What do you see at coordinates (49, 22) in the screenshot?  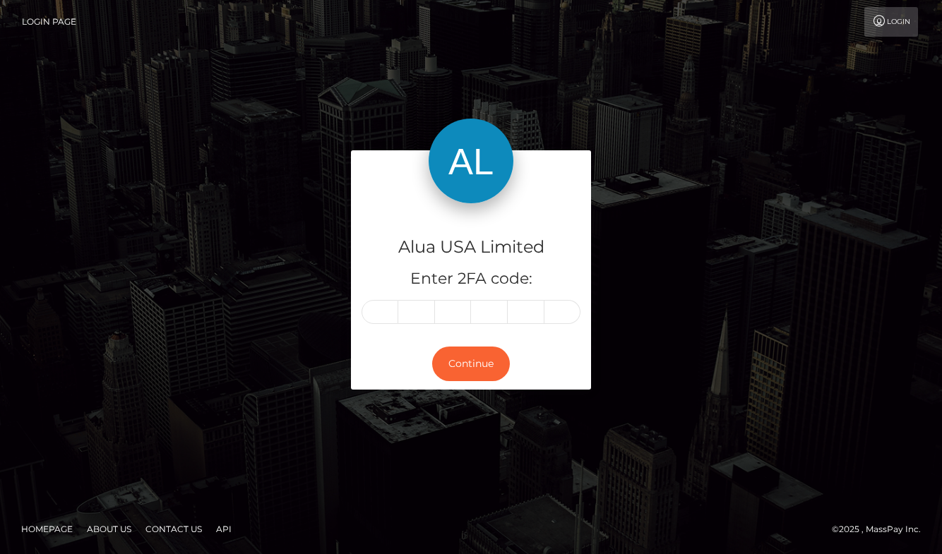 I see `a: Login Page` at bounding box center [49, 22].